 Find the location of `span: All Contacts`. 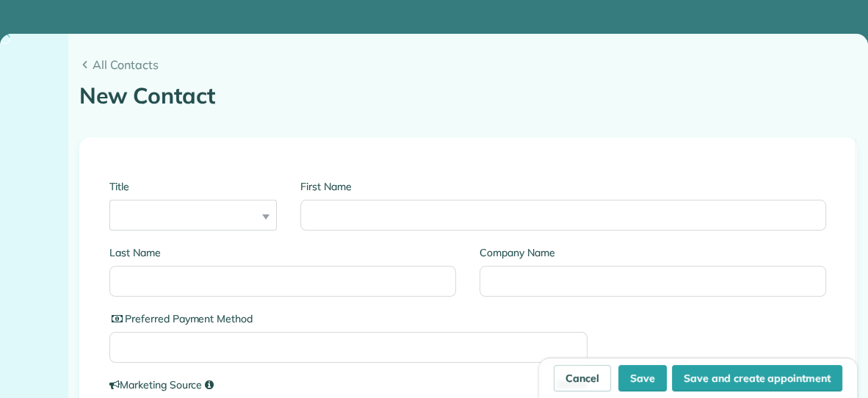

span: All Contacts is located at coordinates (474, 64).